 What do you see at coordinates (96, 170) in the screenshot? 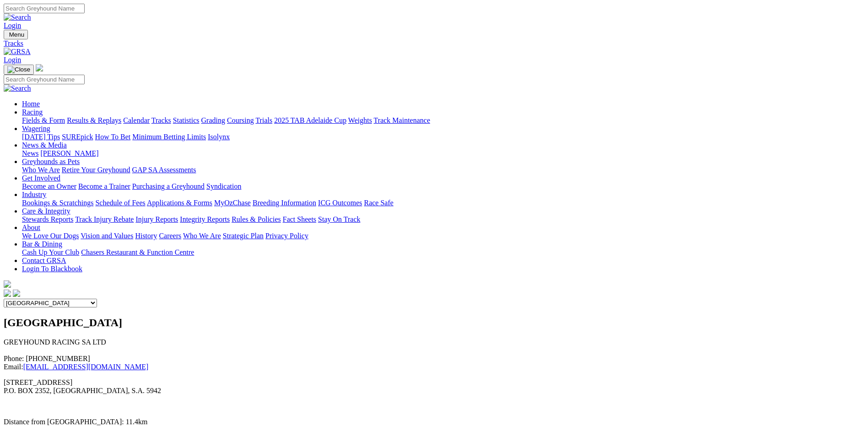
I see `a: Retire Your Greyhound` at bounding box center [96, 170].